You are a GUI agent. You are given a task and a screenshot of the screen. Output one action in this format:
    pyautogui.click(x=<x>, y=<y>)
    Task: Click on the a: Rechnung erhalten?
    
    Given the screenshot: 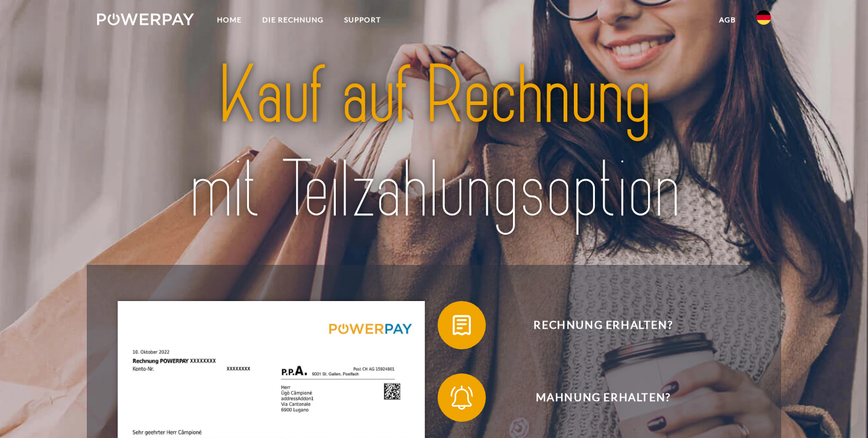 What is the action you would take?
    pyautogui.click(x=595, y=325)
    